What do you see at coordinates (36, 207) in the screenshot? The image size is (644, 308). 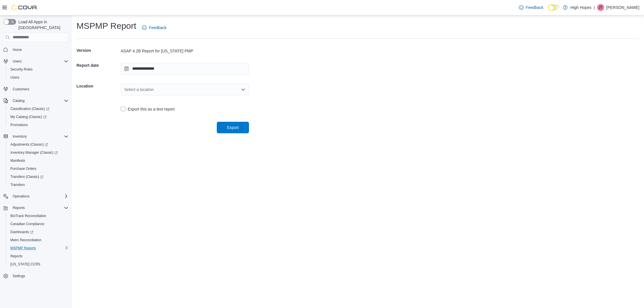 I see `button: Reports` at bounding box center [36, 207].